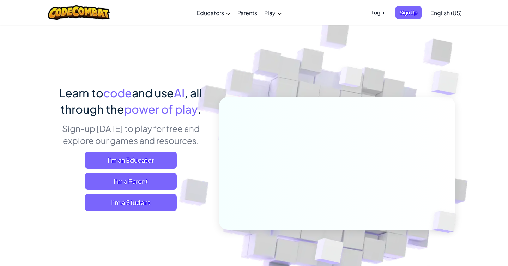 This screenshot has width=508, height=266. What do you see at coordinates (81, 93) in the screenshot?
I see `span: Learn to` at bounding box center [81, 93].